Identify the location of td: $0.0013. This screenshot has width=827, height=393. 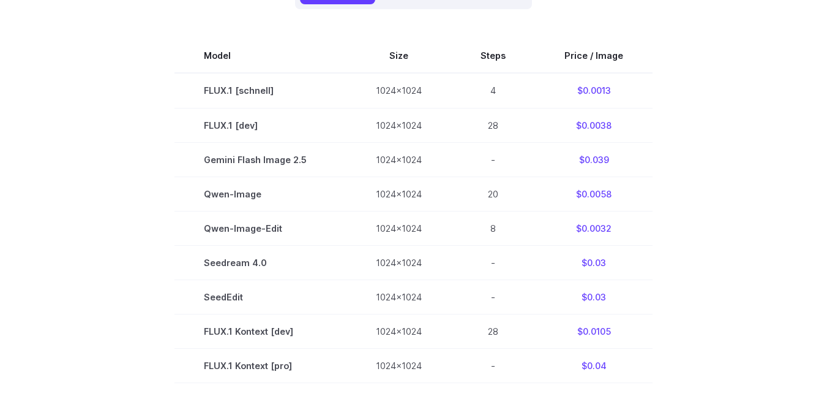
(594, 90).